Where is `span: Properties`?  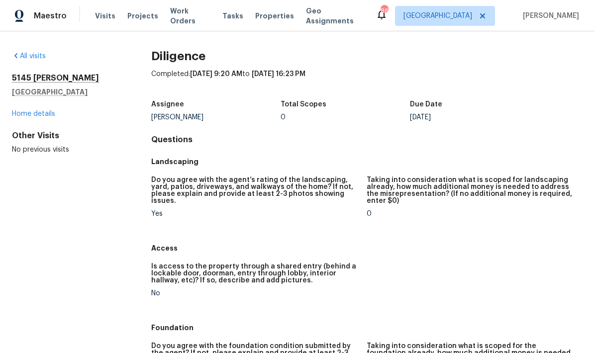 span: Properties is located at coordinates (275, 16).